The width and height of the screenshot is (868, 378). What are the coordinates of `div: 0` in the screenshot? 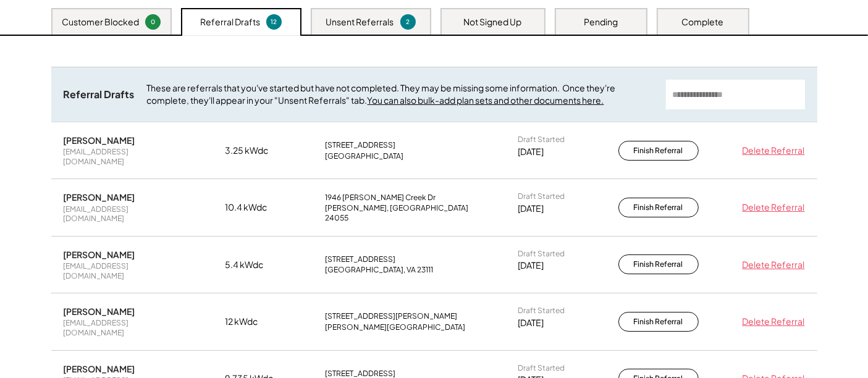 It's located at (153, 22).